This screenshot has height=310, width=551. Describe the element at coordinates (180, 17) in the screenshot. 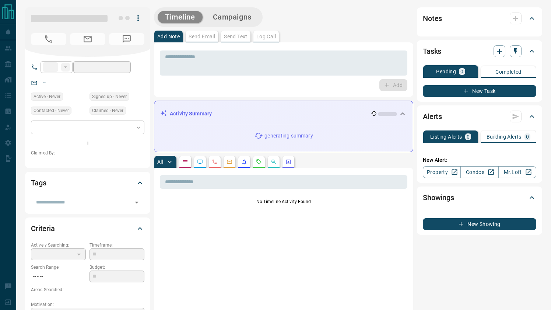

I see `button: Timeline` at that location.